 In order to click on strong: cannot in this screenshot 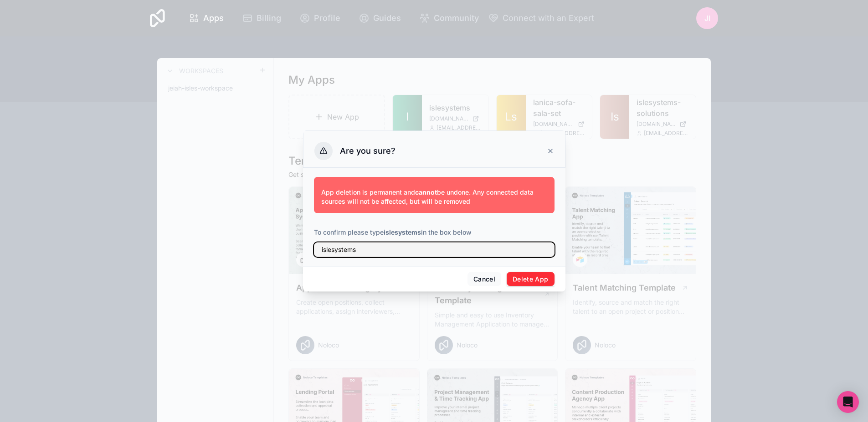, I will do `click(426, 192)`.